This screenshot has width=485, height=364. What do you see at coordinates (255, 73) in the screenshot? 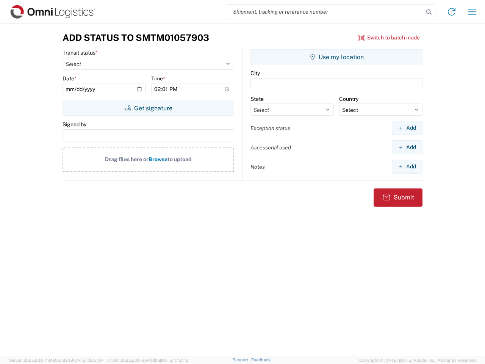
I see `label: City` at bounding box center [255, 73].